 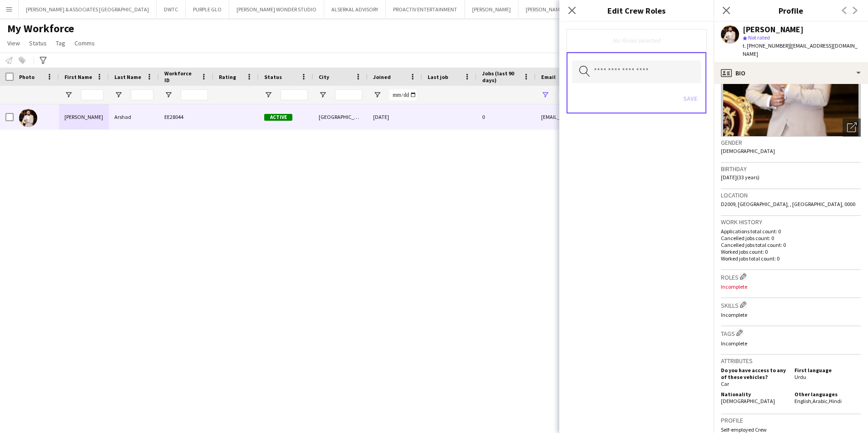 I want to click on button: ALSERKAL ADVISORY, so click(x=355, y=9).